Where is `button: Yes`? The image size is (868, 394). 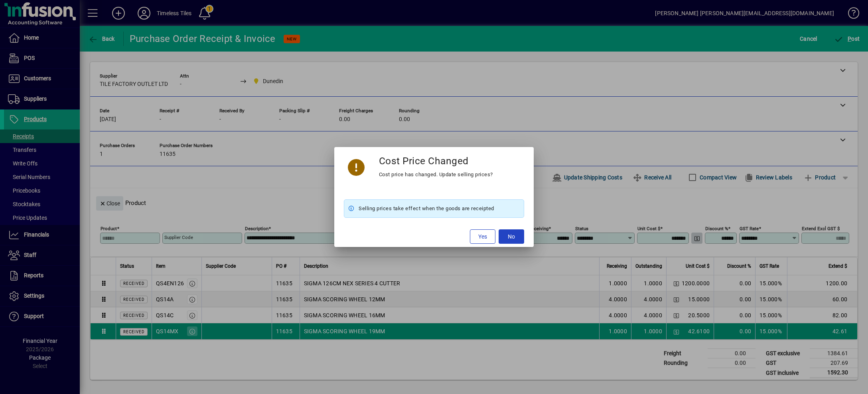 button: Yes is located at coordinates (483, 236).